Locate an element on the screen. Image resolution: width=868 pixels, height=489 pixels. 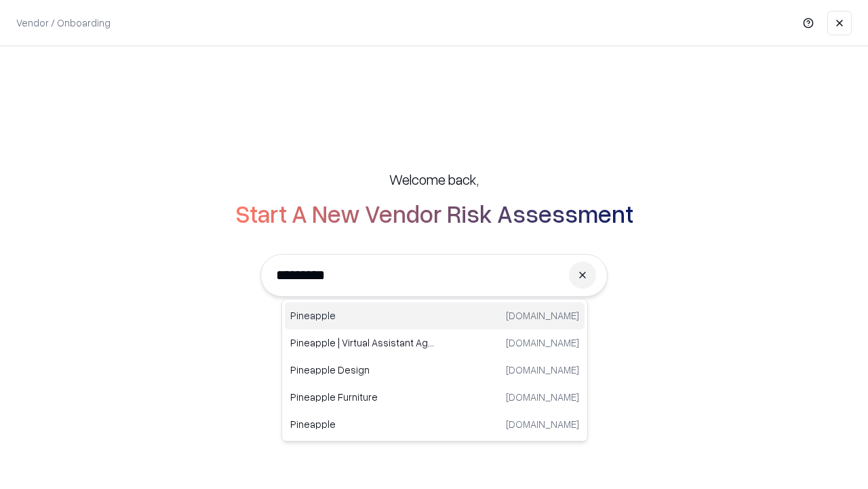
div: Suggestions is located at coordinates (435, 370).